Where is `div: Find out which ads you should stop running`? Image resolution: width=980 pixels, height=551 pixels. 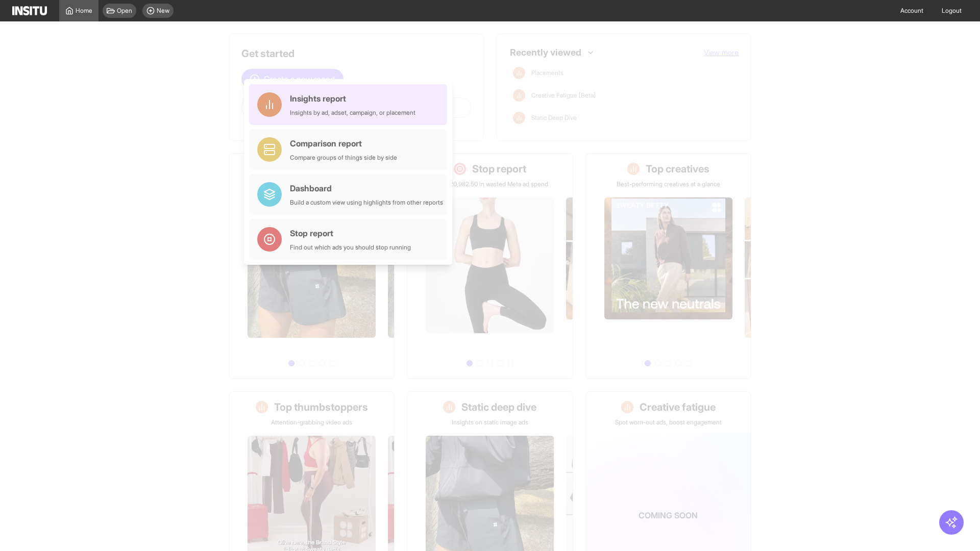 div: Find out which ads you should stop running is located at coordinates (350, 248).